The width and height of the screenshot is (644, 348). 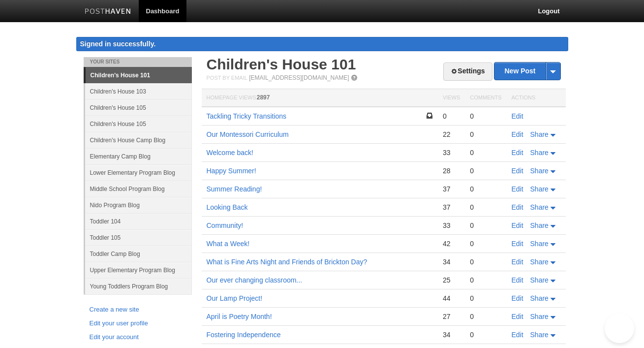 What do you see at coordinates (227, 78) in the screenshot?
I see `span: Post by Email` at bounding box center [227, 78].